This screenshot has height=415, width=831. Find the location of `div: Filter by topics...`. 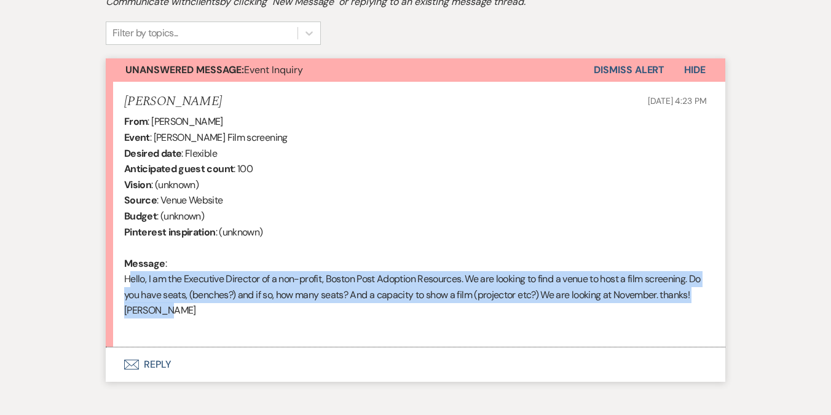

div: Filter by topics... is located at coordinates (145, 33).